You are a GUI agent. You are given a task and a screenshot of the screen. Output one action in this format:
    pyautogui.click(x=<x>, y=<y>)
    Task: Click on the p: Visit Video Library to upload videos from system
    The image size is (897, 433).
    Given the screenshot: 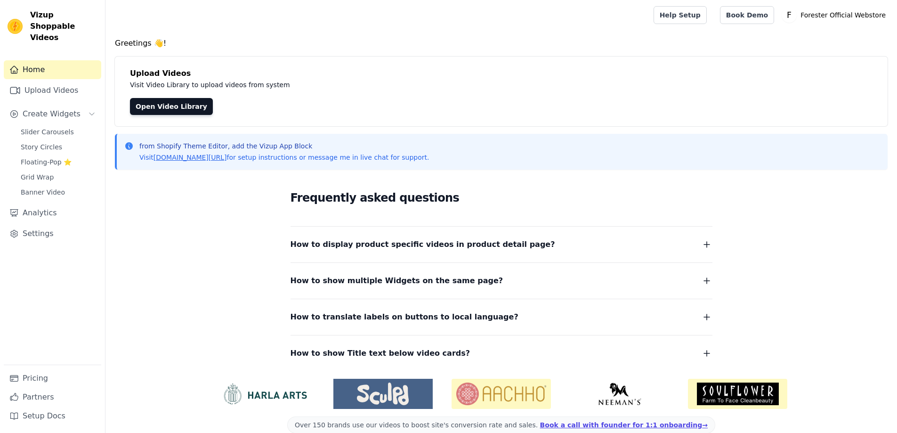 What is the action you would take?
    pyautogui.click(x=341, y=85)
    